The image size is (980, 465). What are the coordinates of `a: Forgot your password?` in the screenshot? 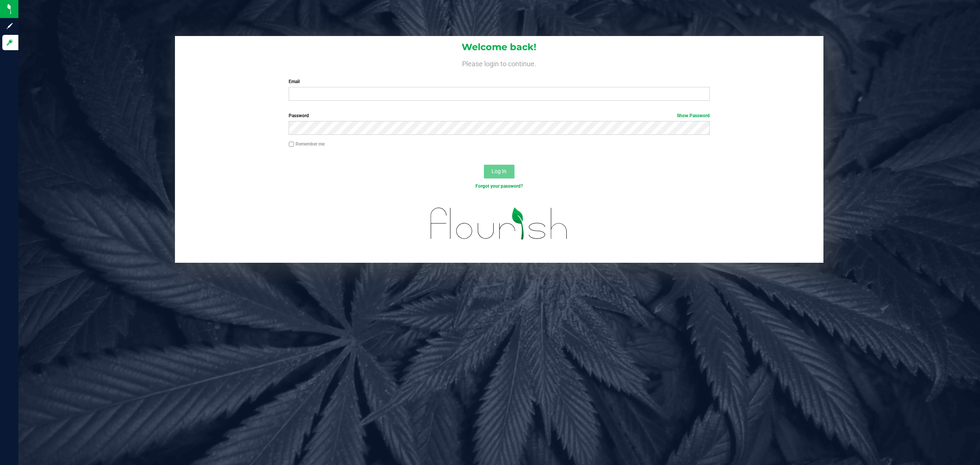 It's located at (499, 186).